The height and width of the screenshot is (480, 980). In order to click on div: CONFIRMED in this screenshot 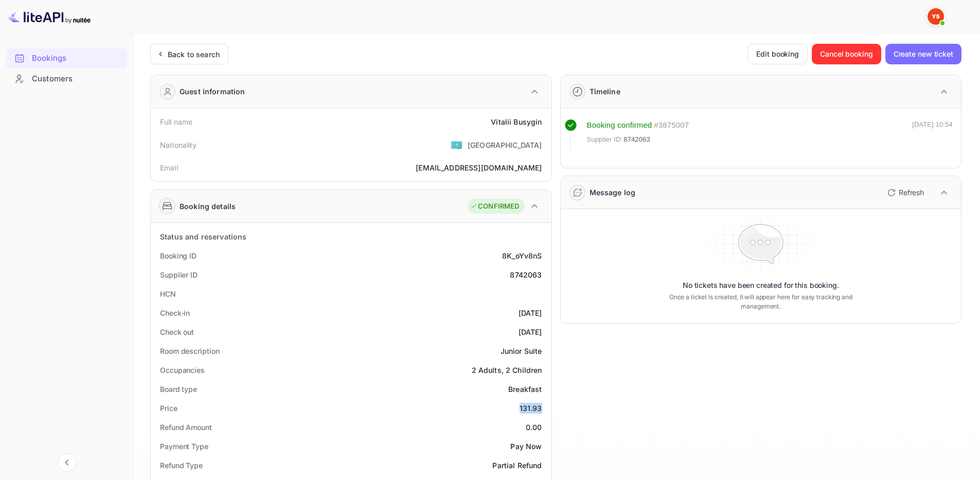, I will do `click(494, 206)`.